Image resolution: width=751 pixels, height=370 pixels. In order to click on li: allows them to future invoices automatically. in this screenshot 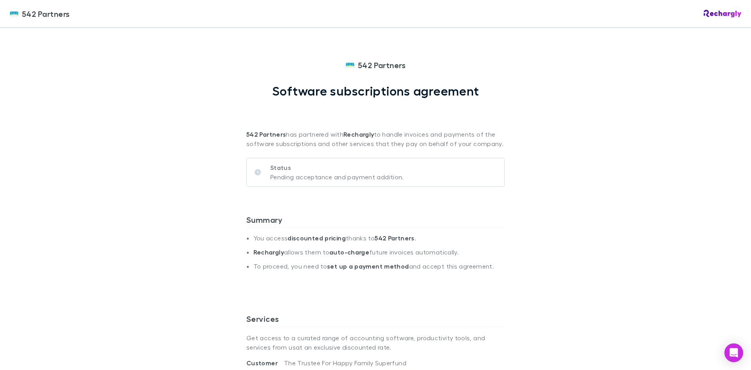, I will do `click(379, 255)`.